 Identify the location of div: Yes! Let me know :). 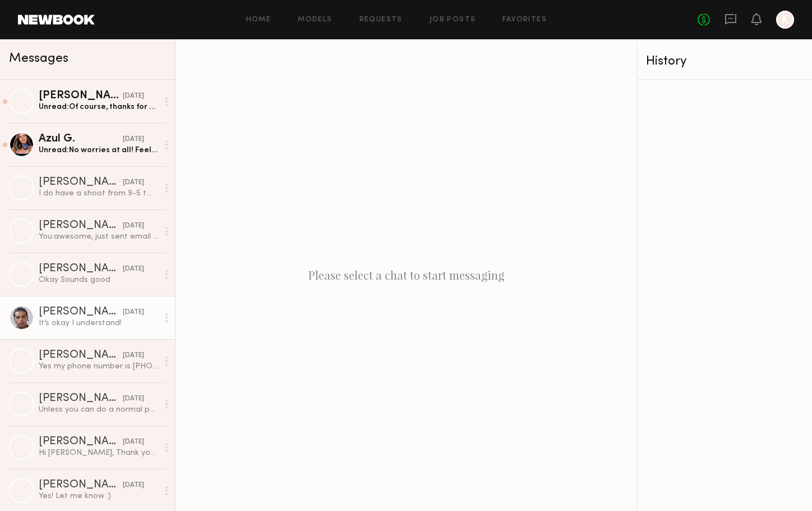
(99, 495).